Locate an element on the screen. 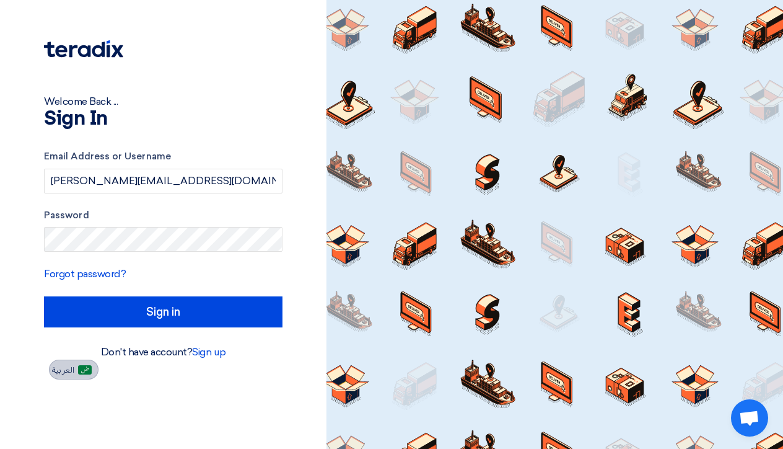 This screenshot has height=449, width=783. a: Open chat is located at coordinates (750, 418).